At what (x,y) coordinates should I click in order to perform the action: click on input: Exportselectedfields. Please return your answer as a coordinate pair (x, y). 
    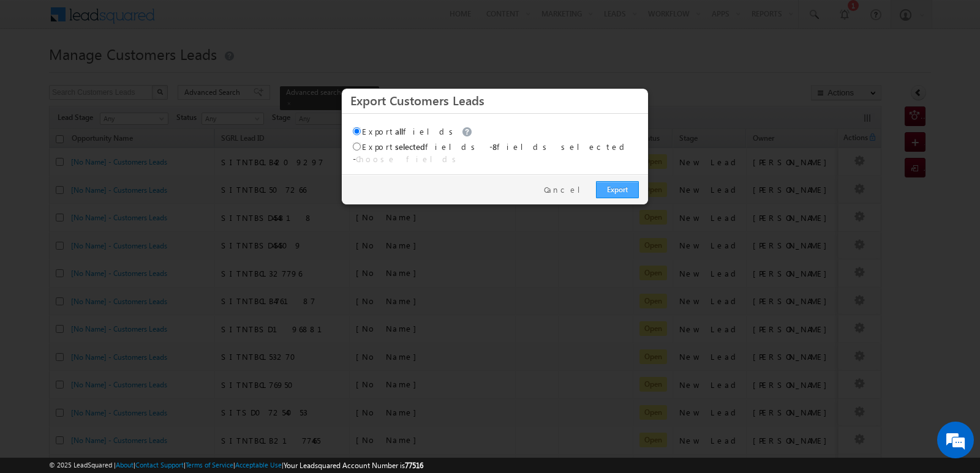
    Looking at the image, I should click on (357, 146).